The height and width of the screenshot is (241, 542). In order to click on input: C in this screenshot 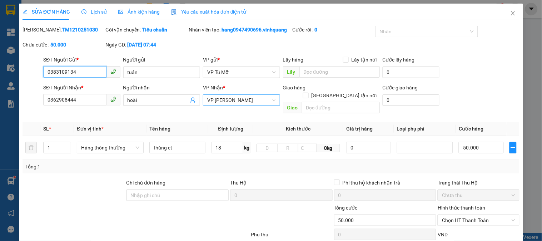, I will do `click(307, 148)`.